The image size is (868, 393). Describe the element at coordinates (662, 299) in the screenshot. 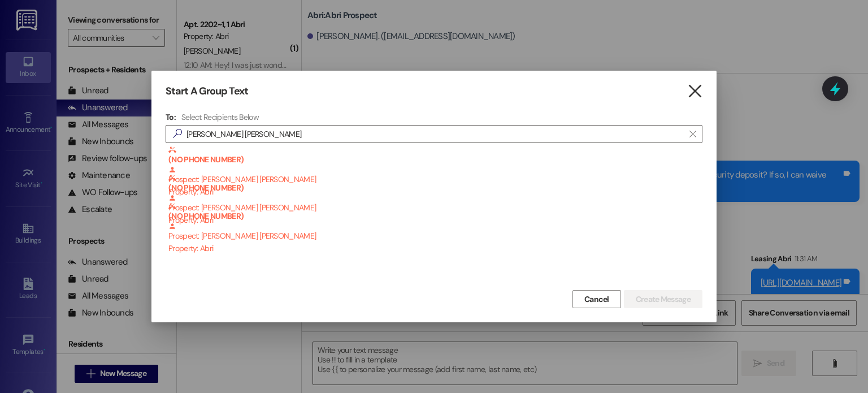

I see `span: Create Message` at that location.